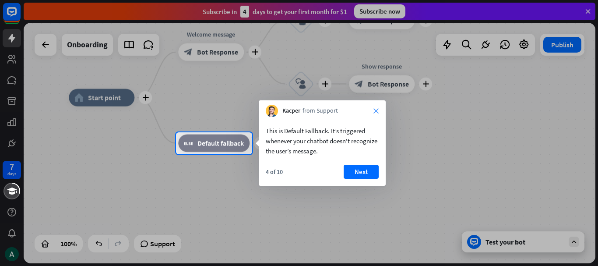 This screenshot has height=266, width=598. Describe the element at coordinates (320, 111) in the screenshot. I see `span: from Support` at that location.